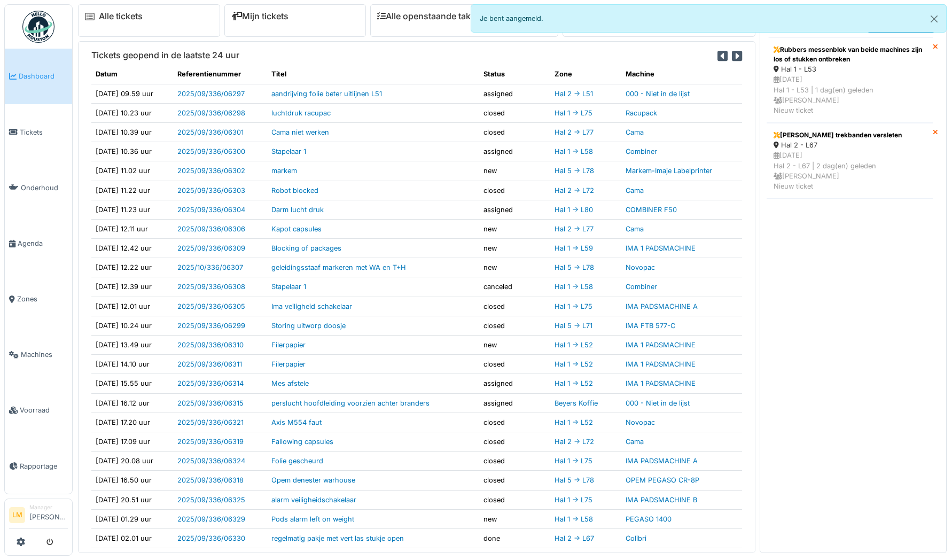  I want to click on a: 2025/09/336/06309, so click(211, 248).